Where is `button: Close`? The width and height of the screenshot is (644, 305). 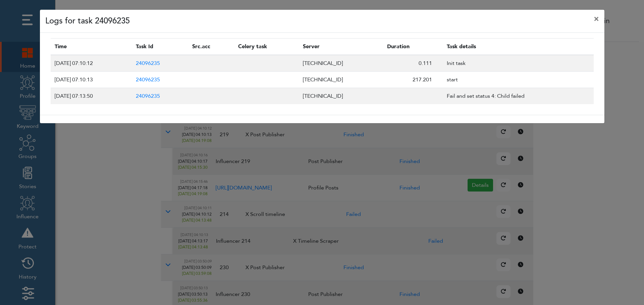 button: Close is located at coordinates (596, 19).